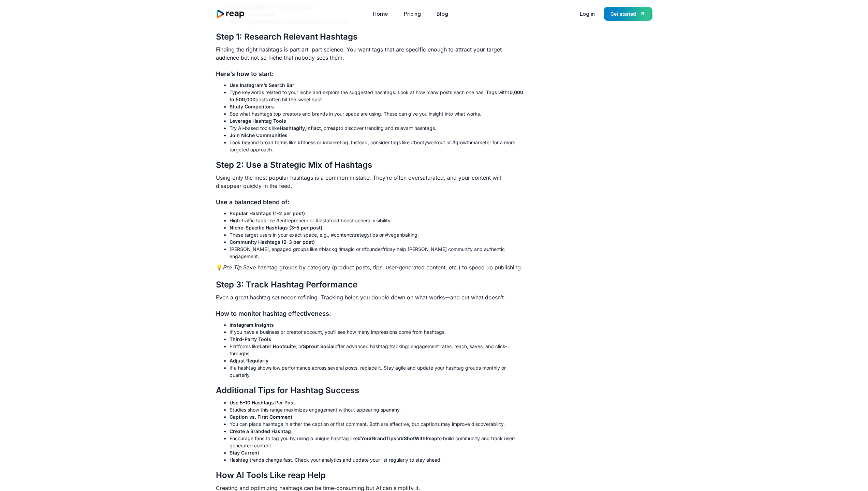 This screenshot has width=868, height=491. I want to click on strong: Leverage Hashtag Tools, so click(258, 120).